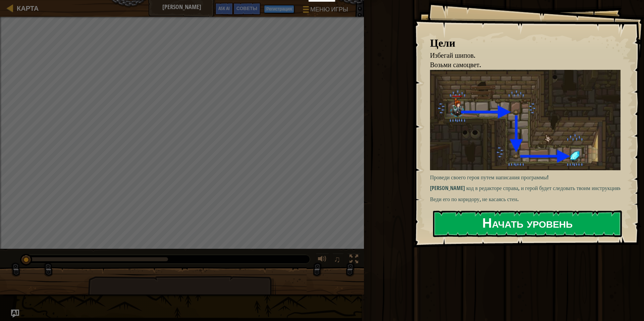 The image size is (644, 321). Describe the element at coordinates (27, 8) in the screenshot. I see `span: Карта` at that location.